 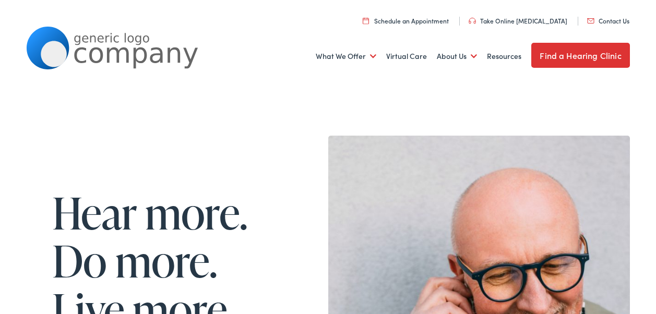 I want to click on span: Do, so click(x=79, y=260).